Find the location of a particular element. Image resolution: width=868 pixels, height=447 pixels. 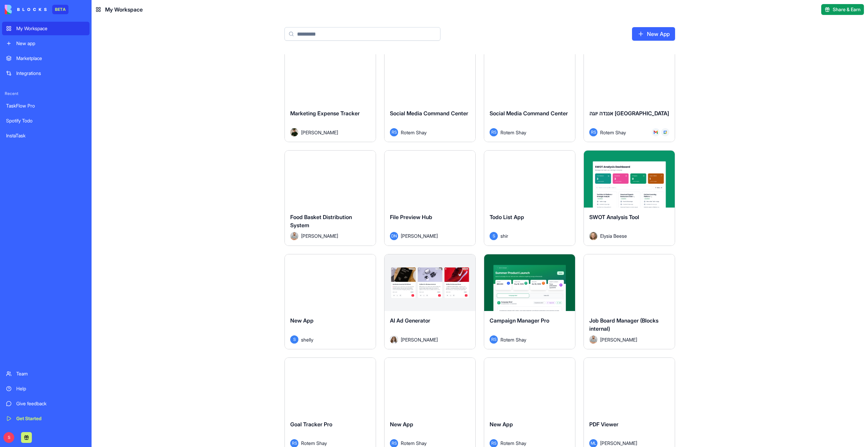

a: Campaign Manager ProRSRotem Shay is located at coordinates (529, 302).